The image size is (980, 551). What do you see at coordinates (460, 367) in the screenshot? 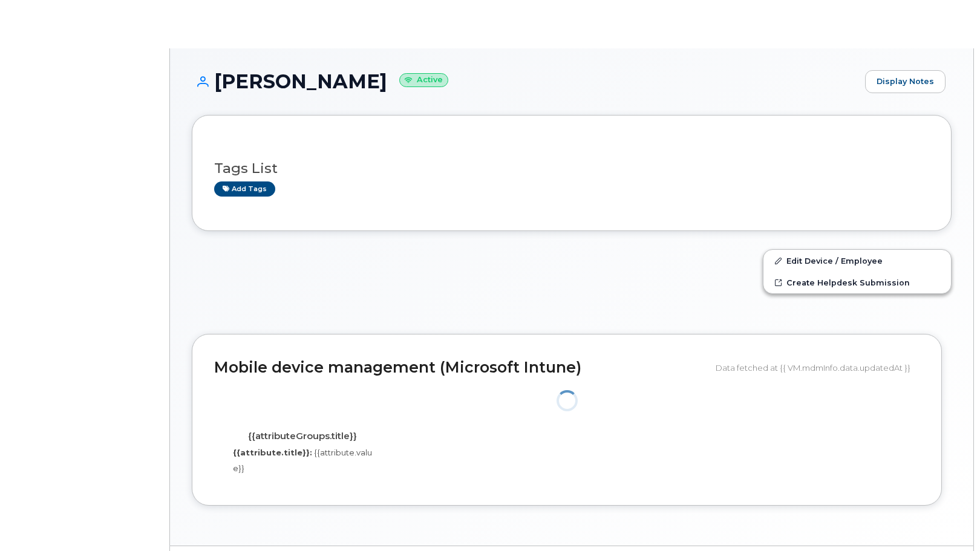
I see `h2: Mobile device management (Microsoft Intune)` at bounding box center [460, 367].